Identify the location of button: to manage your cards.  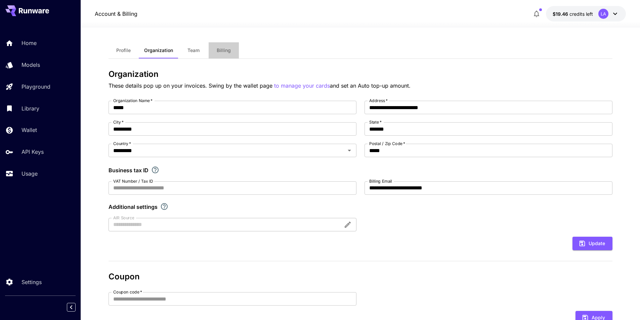
(302, 86).